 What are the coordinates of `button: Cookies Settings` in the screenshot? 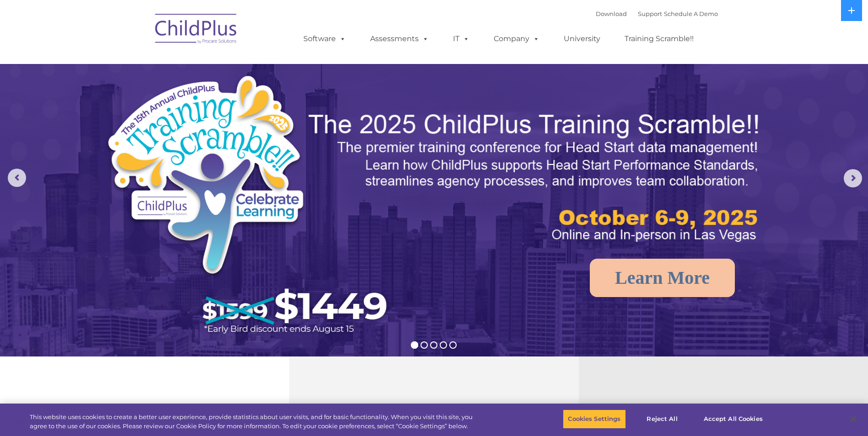 It's located at (594, 420).